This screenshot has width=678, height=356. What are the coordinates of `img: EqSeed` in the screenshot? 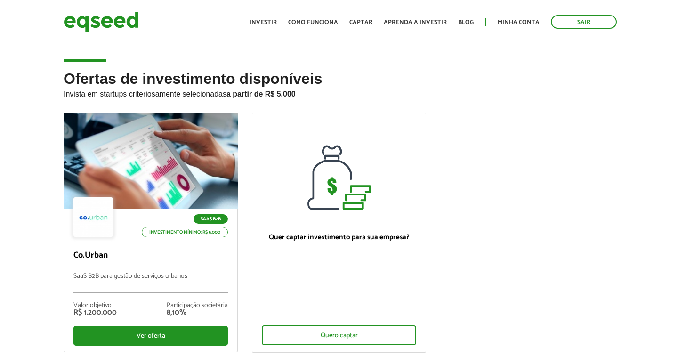 It's located at (101, 22).